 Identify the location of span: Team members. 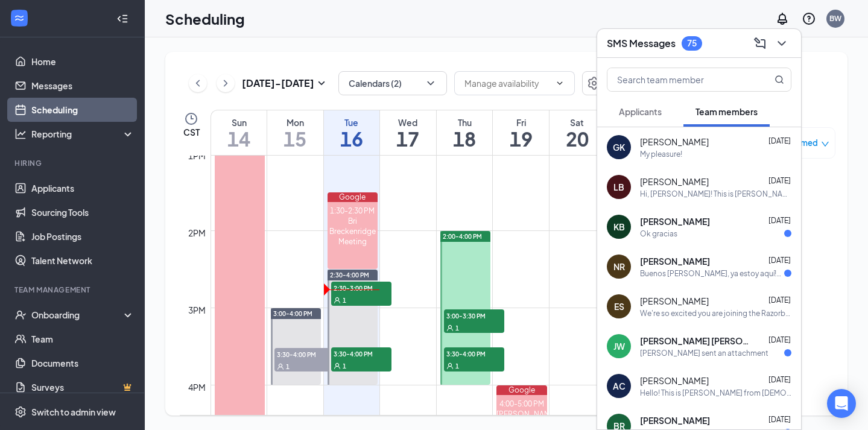
(726, 112).